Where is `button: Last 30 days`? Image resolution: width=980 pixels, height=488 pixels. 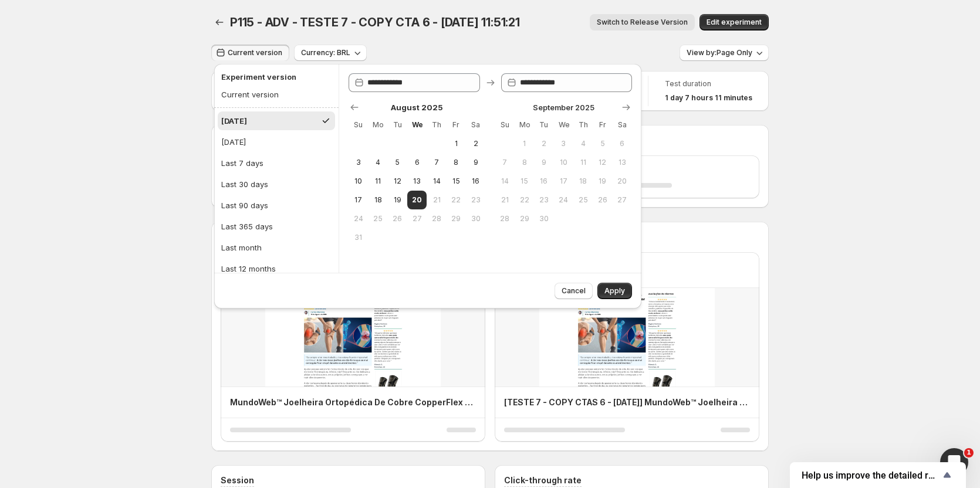 button: Last 30 days is located at coordinates (276, 184).